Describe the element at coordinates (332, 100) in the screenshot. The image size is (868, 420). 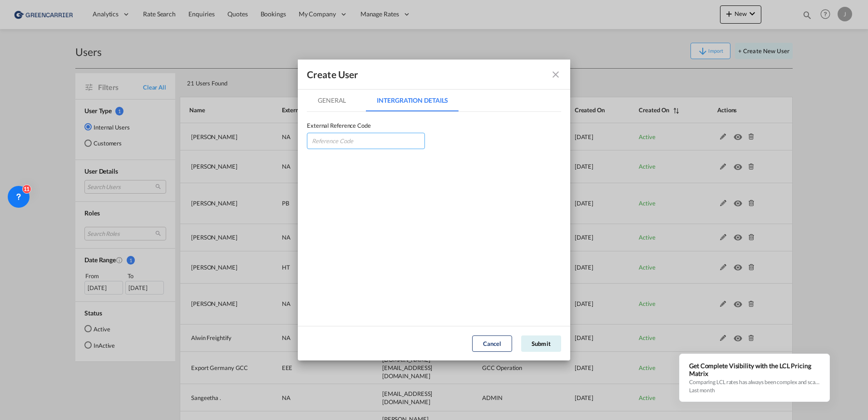
I see `md-tab-item: General` at that location.